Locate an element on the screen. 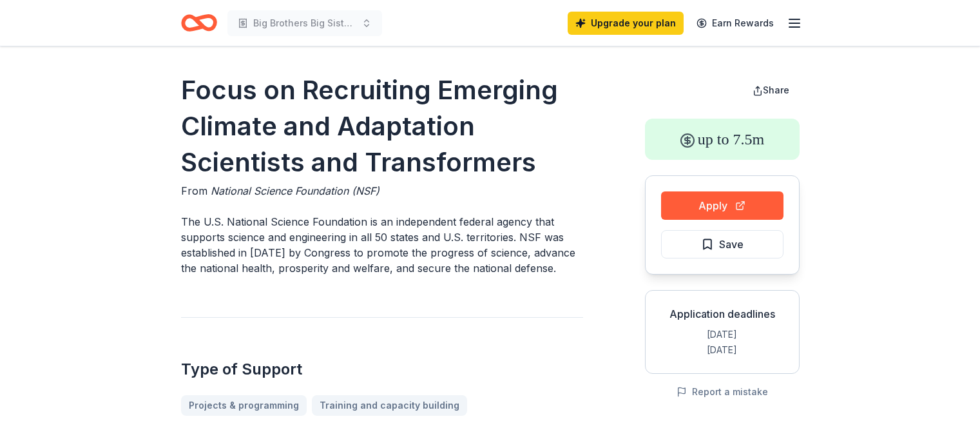  button: Apply is located at coordinates (722, 206).